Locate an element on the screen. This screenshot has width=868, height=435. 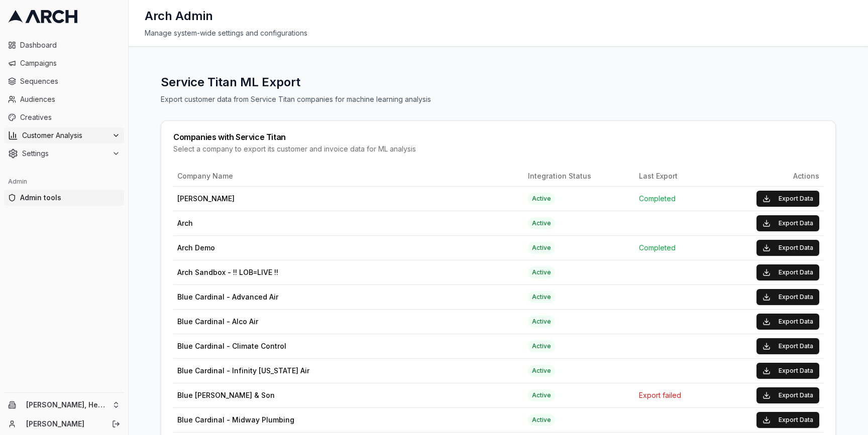
a: Admin tools is located at coordinates (64, 198).